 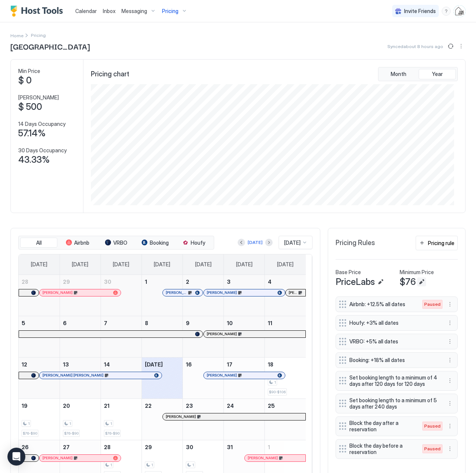 What do you see at coordinates (285, 295) in the screenshot?
I see `td: October 4, 2025` at bounding box center [285, 295].